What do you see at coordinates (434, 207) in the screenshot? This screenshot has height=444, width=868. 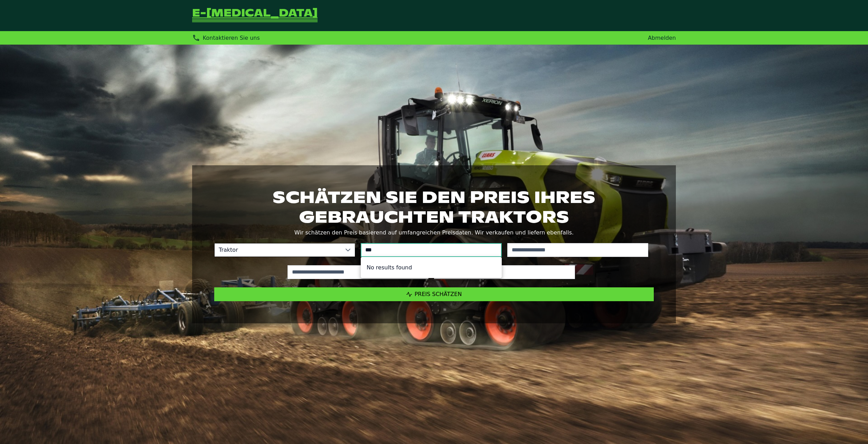 I see `h1: Schätzen Sie den Preis Ihres gebrauchten Traktors` at bounding box center [434, 207].